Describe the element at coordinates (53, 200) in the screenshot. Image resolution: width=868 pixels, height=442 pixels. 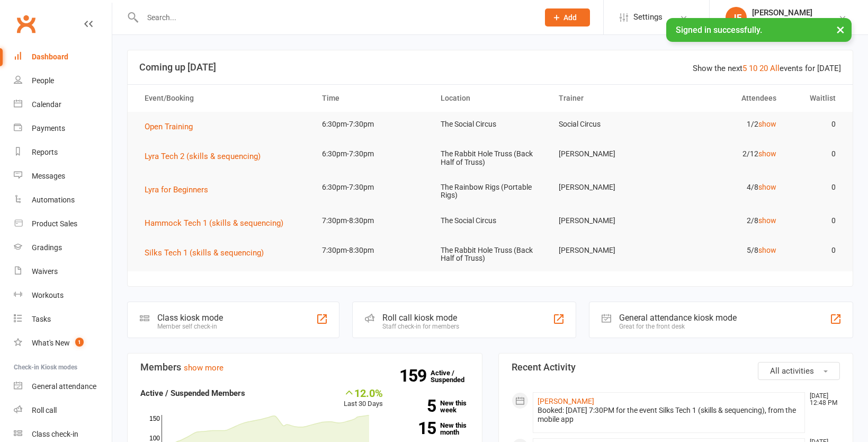
I see `div: Automations` at that location.